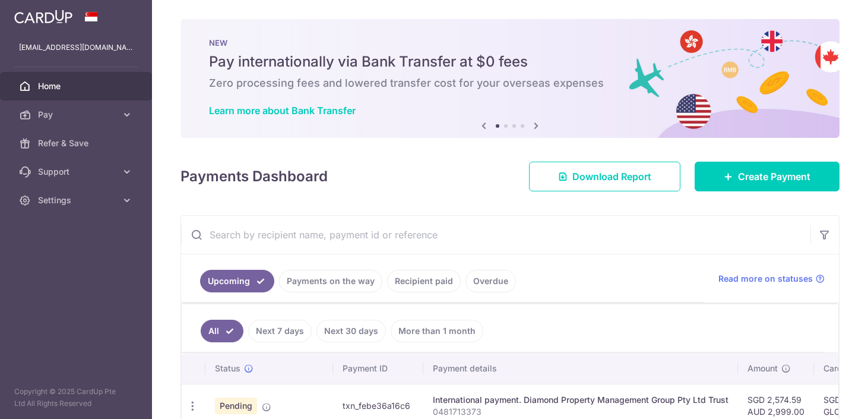  What do you see at coordinates (581, 412) in the screenshot?
I see `p: 0481713373` at bounding box center [581, 412].